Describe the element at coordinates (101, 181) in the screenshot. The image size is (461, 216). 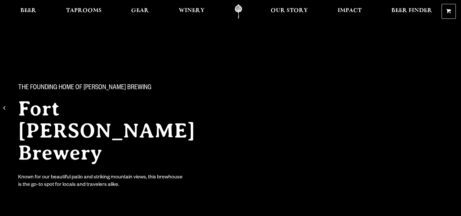
I see `div: Known for our beautiful patio and striking mountain views, this brewhouse is the go-to spot for l...` at that location.